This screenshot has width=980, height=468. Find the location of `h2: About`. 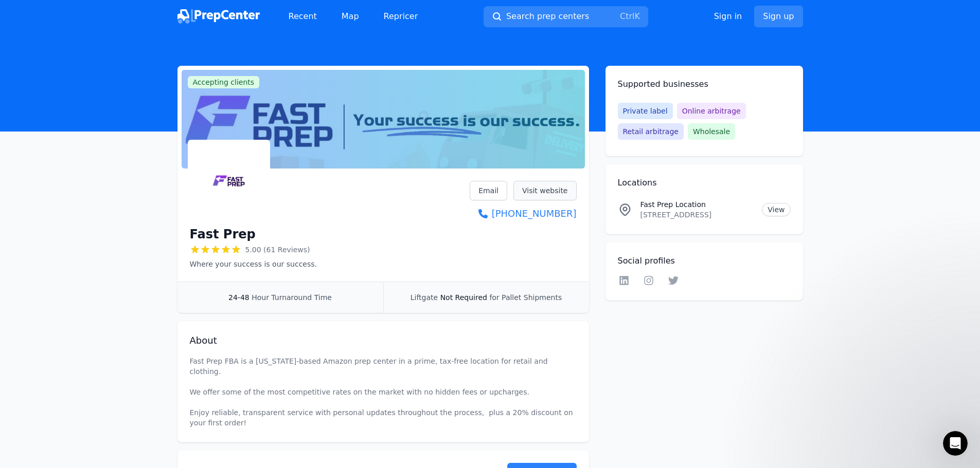

h2: About is located at coordinates (383, 341).